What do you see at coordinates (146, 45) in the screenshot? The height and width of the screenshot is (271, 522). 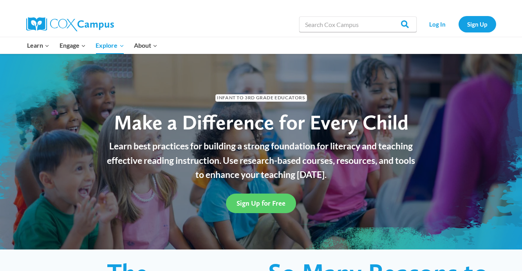 I see `span: About` at bounding box center [146, 45].